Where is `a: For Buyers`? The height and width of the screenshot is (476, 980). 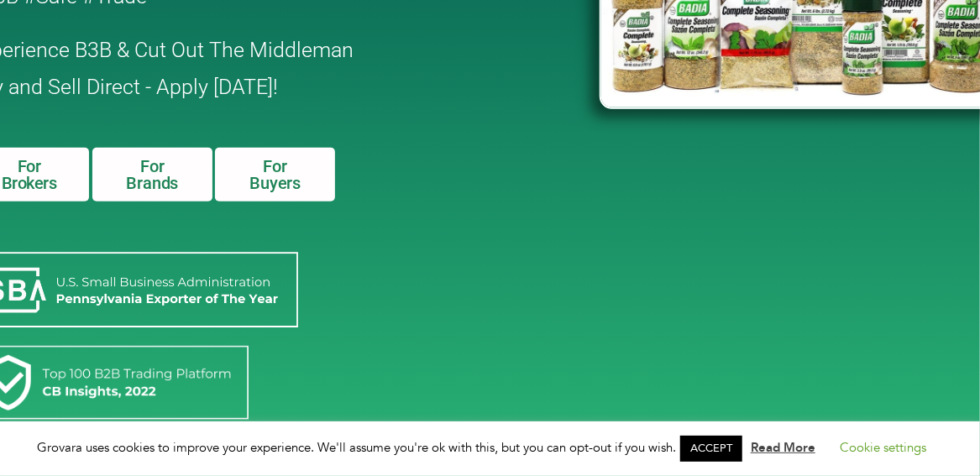 a: For Buyers is located at coordinates (276, 175).